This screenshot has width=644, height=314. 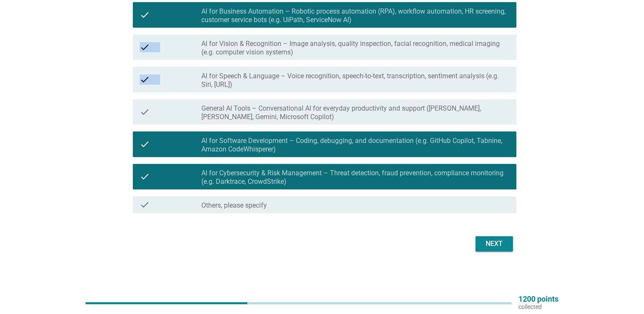 What do you see at coordinates (494, 244) in the screenshot?
I see `div: Next` at bounding box center [494, 244].